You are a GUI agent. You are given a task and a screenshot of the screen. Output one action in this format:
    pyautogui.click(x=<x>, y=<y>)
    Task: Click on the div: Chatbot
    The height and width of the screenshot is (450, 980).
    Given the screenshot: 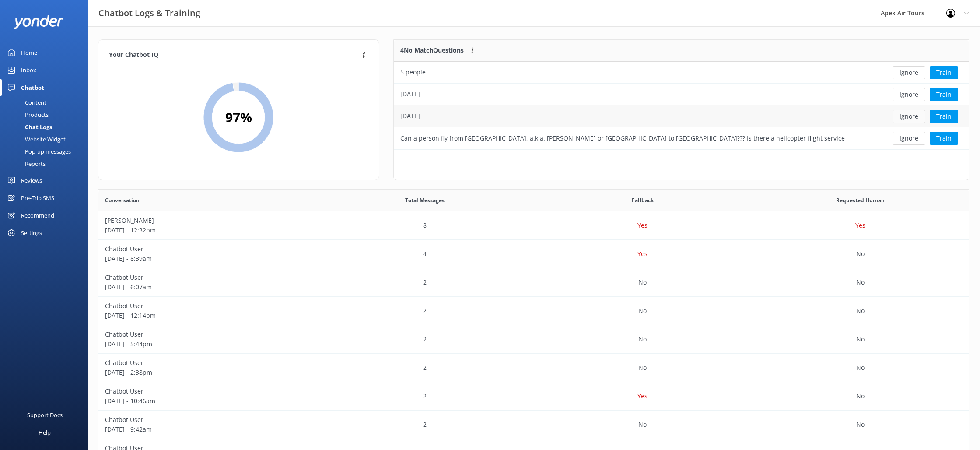 What is the action you would take?
    pyautogui.click(x=32, y=88)
    